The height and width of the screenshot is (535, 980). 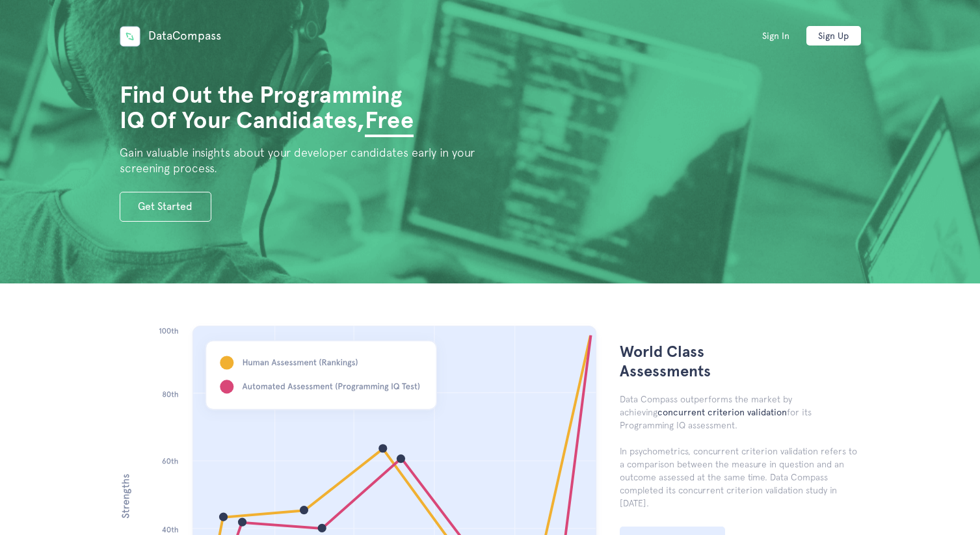 I want to click on a: DataCompass, so click(x=170, y=35).